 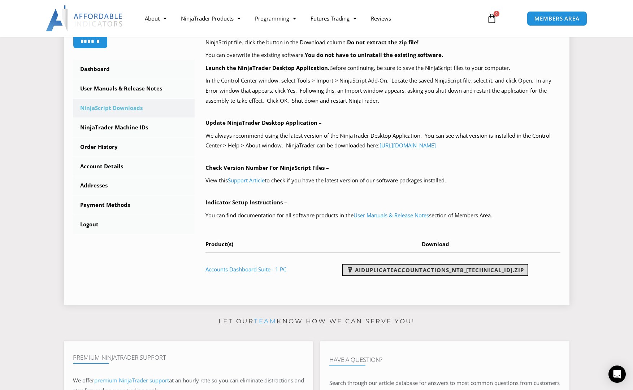 What do you see at coordinates (84, 18) in the screenshot?
I see `img: LogoAI | Affordable Indicators – NinjaTrader` at bounding box center [84, 18].